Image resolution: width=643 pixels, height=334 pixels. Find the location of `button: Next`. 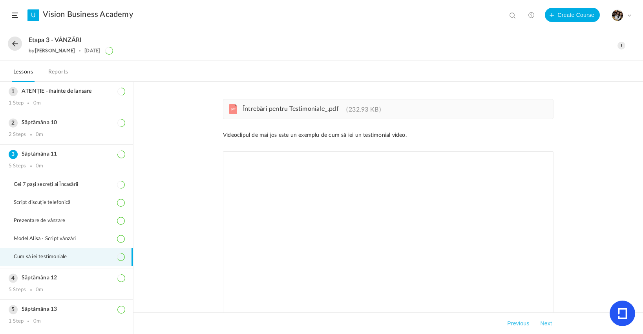

button: Next is located at coordinates (546, 323).